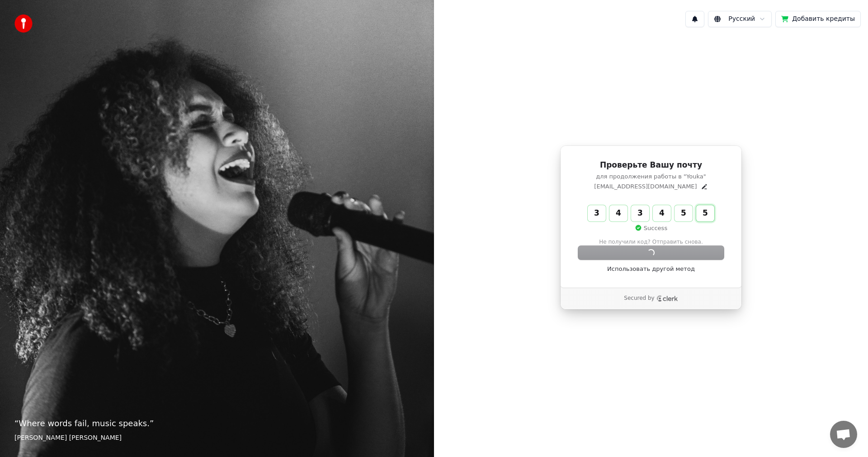  Describe the element at coordinates (844, 434) in the screenshot. I see `div: Открытый чат` at that location.